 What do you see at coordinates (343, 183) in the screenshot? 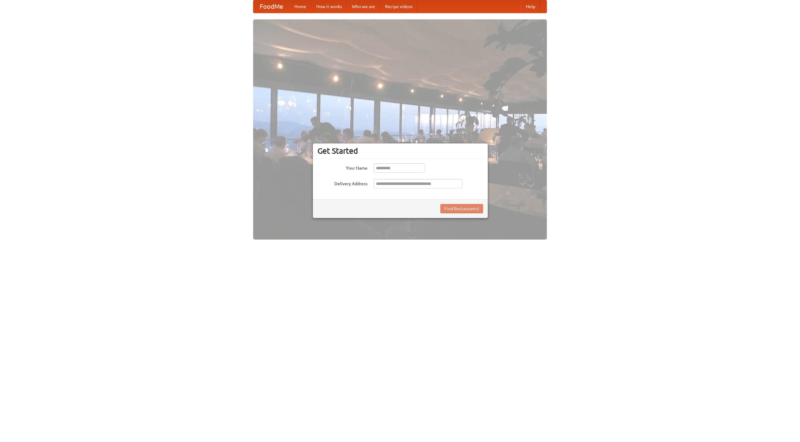
I see `label: Delivery Address` at bounding box center [343, 183].